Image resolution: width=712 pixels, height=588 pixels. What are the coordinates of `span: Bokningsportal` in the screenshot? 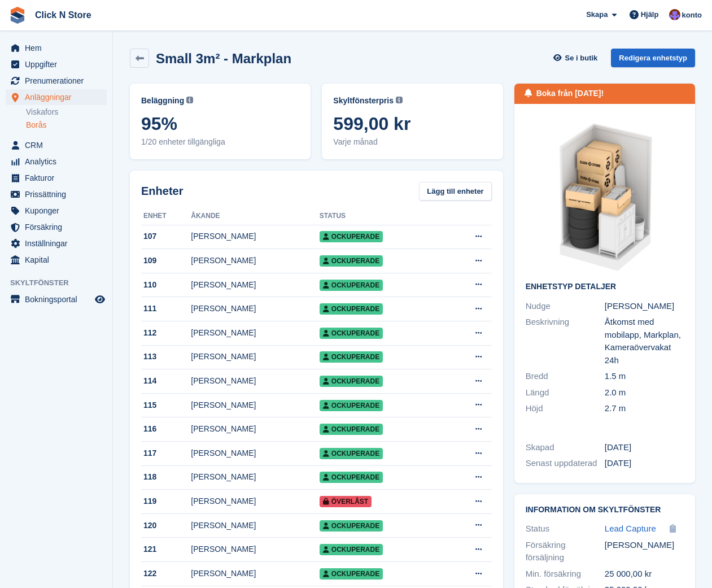 It's located at (59, 299).